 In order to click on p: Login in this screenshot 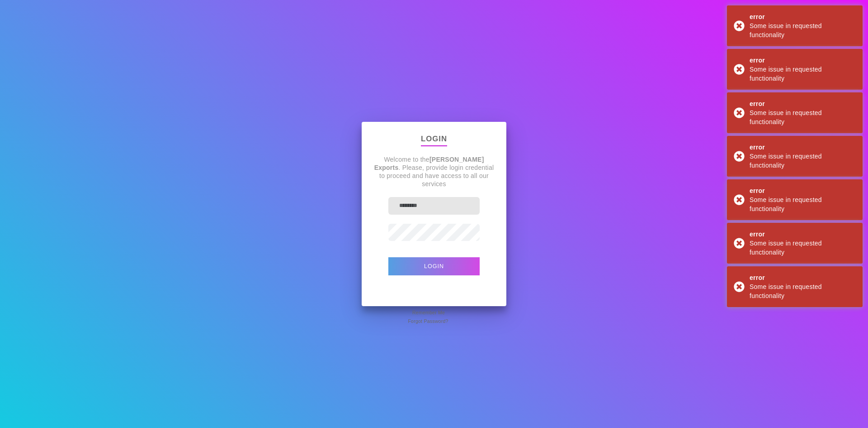, I will do `click(434, 139)`.